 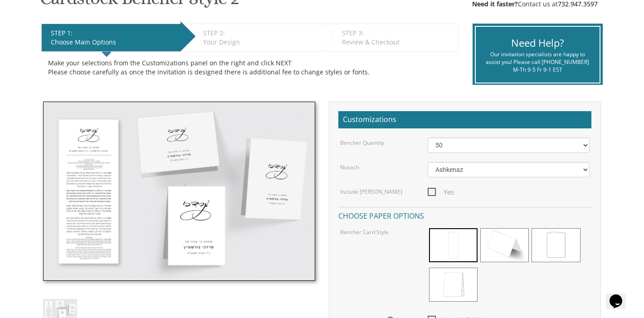 What do you see at coordinates (179, 191) in the screenshot?
I see `img: cbstyle2.jpg` at bounding box center [179, 191].